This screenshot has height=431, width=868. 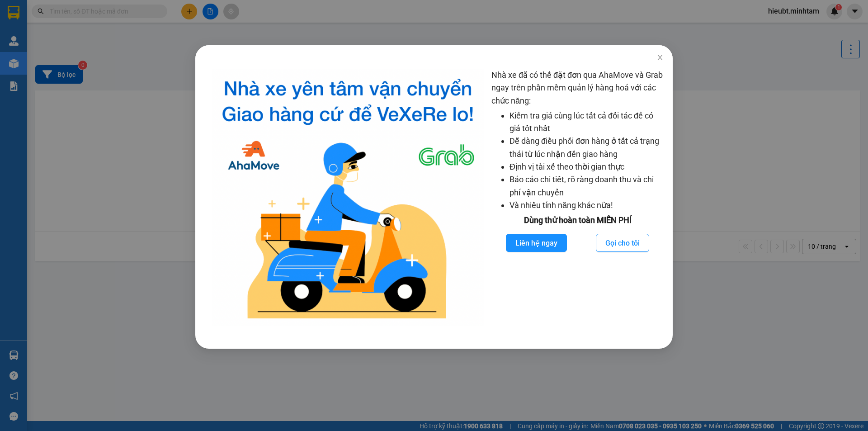 I want to click on span: close, so click(x=660, y=58).